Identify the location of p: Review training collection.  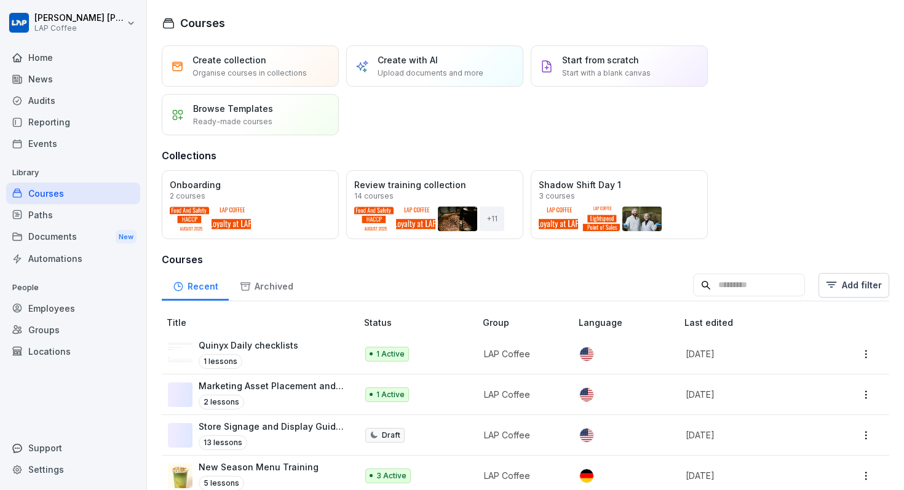
(435, 185).